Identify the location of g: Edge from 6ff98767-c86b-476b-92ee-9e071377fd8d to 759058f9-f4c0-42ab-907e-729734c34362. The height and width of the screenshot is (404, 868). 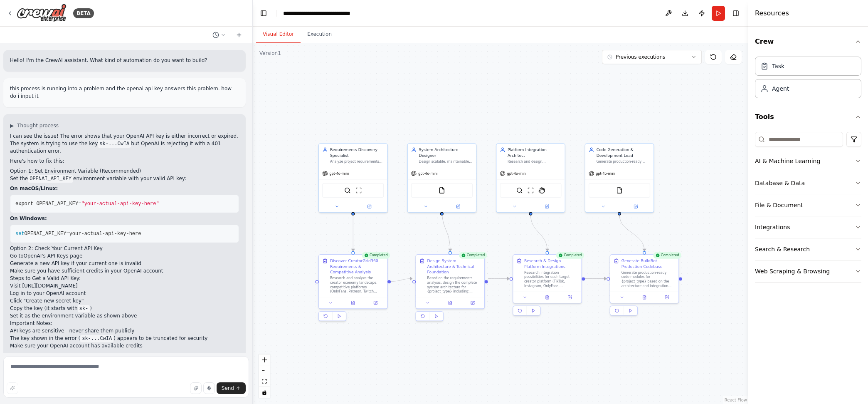
(595, 279).